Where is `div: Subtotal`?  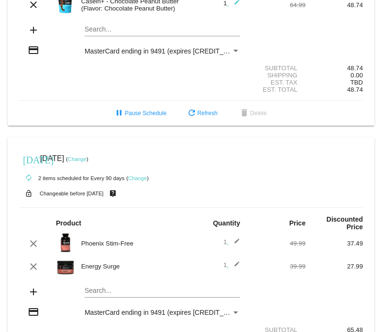 div: Subtotal is located at coordinates (277, 68).